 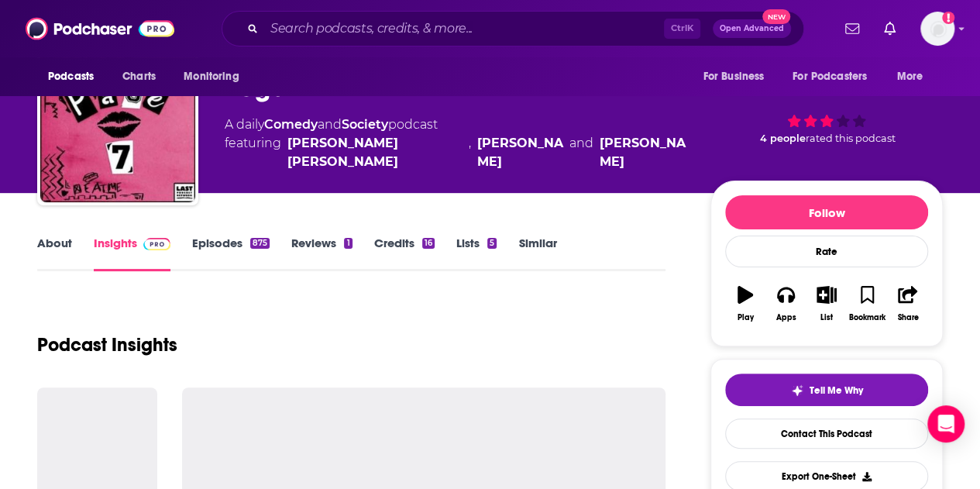 I want to click on span: New, so click(x=777, y=17).